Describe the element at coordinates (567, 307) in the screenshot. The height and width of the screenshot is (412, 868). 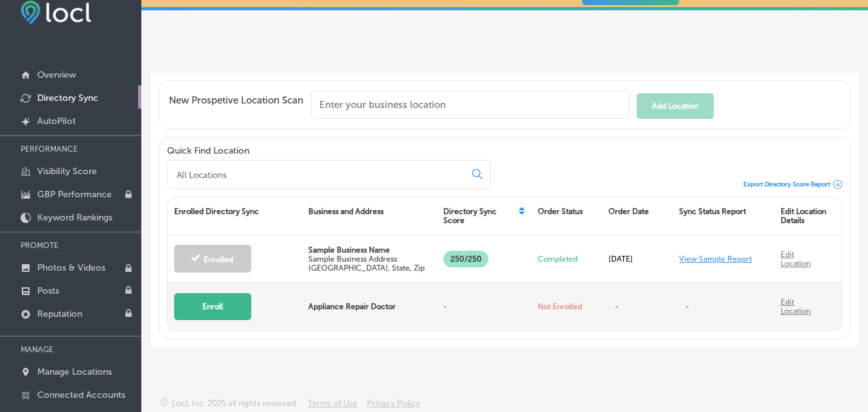
I see `p: Not Enrolled` at that location.